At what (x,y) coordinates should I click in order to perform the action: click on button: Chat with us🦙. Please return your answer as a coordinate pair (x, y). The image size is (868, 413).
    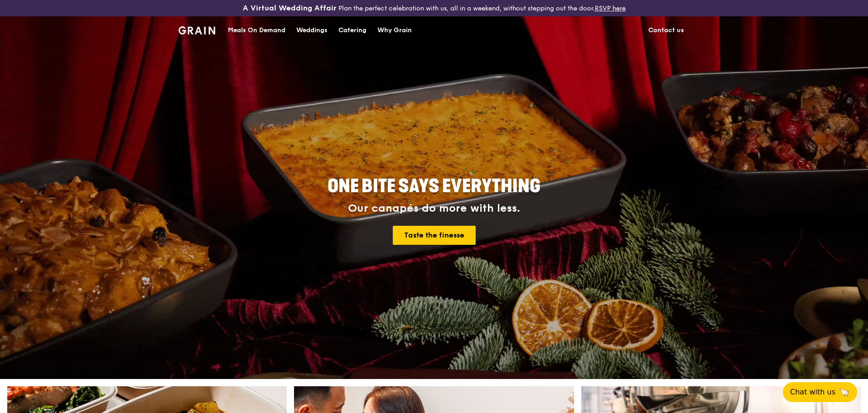
    Looking at the image, I should click on (820, 392).